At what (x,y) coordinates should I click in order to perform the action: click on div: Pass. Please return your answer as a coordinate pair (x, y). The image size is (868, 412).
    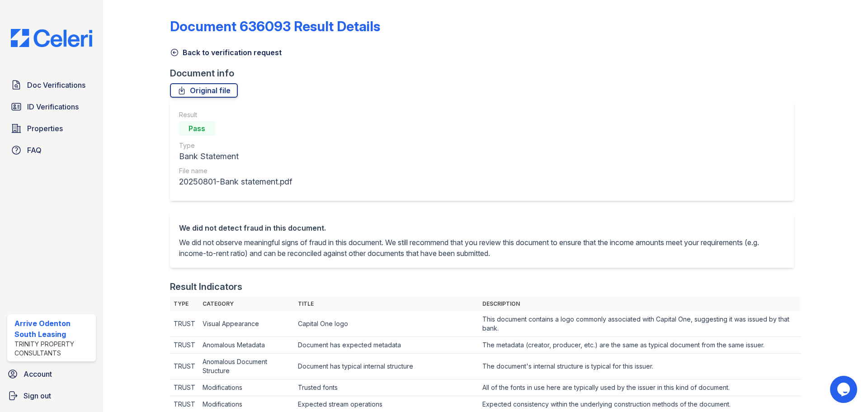
    Looking at the image, I should click on (197, 129).